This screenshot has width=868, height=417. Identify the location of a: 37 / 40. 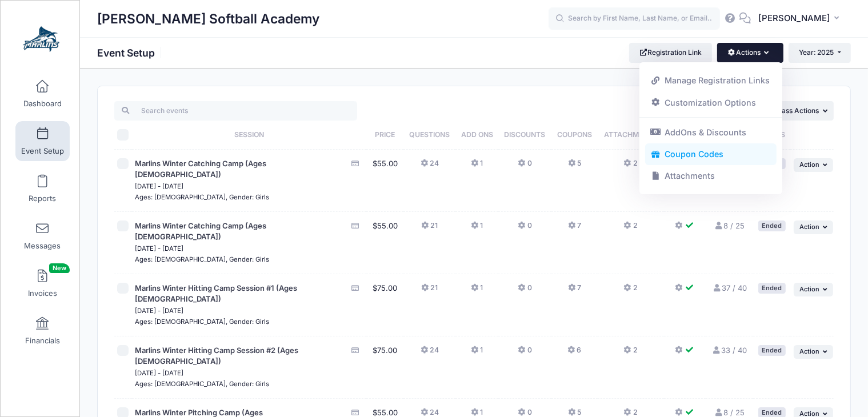
(729, 288).